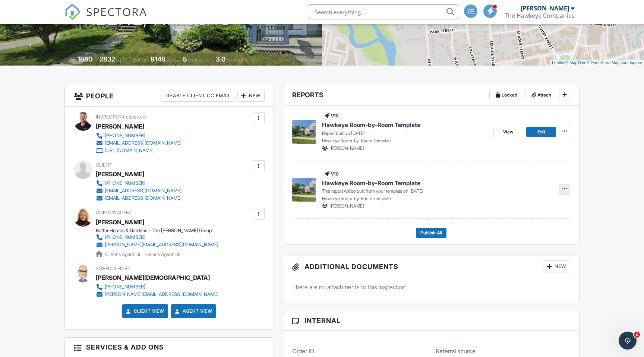 The height and width of the screenshot is (357, 644). I want to click on a: Client View, so click(144, 311).